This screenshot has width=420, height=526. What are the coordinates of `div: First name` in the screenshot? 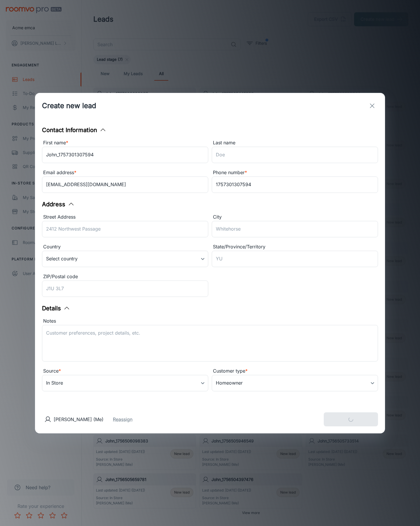 It's located at (125, 143).